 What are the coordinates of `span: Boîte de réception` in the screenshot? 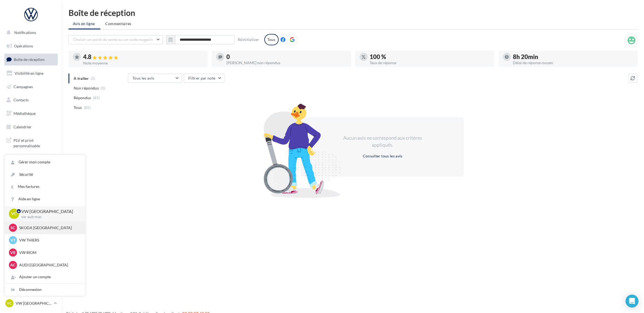 It's located at (29, 59).